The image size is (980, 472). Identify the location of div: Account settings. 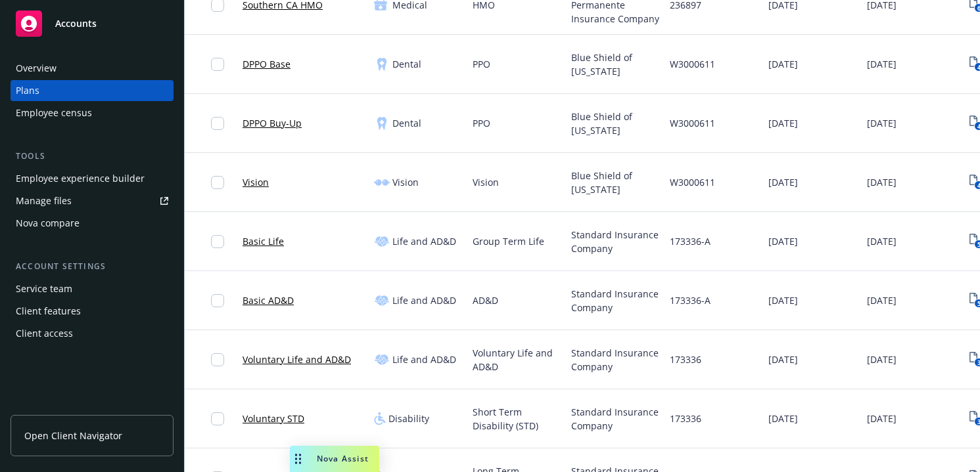
(92, 267).